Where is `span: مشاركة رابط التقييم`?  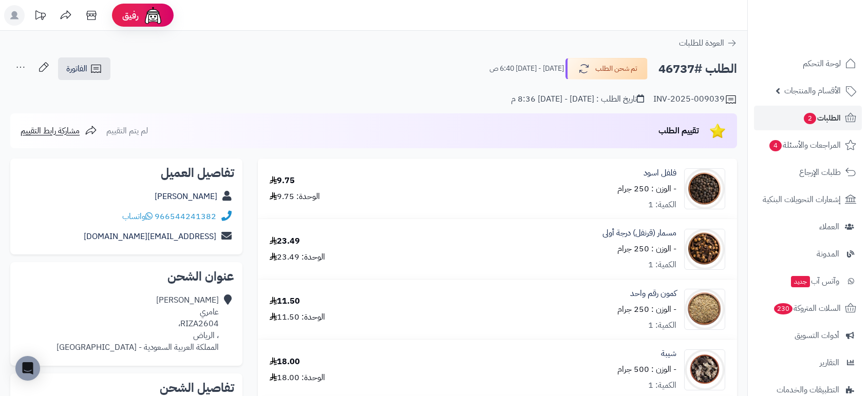 span: مشاركة رابط التقييم is located at coordinates (50, 131).